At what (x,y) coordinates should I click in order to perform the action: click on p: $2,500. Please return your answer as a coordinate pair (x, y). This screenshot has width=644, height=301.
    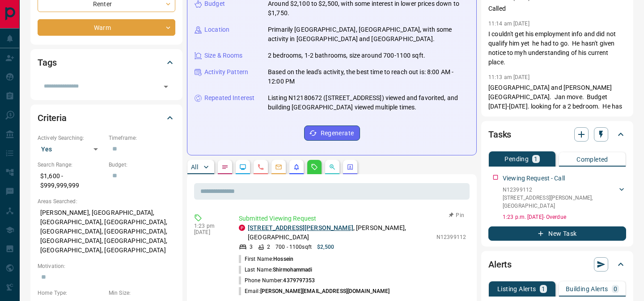
    Looking at the image, I should click on (326, 247).